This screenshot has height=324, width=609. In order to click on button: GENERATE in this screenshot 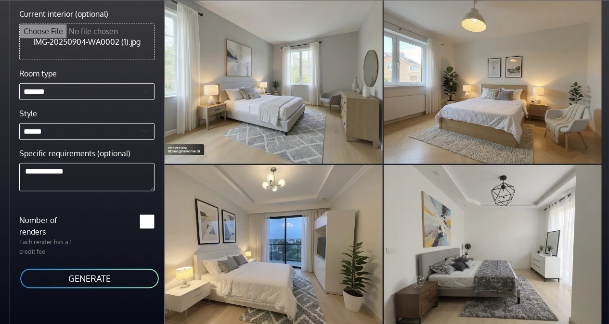, I will do `click(90, 279)`.